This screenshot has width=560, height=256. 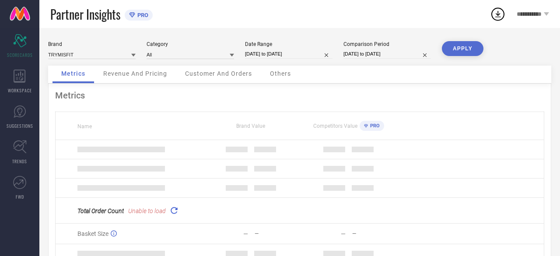 What do you see at coordinates (84, 126) in the screenshot?
I see `span: Name` at bounding box center [84, 126].